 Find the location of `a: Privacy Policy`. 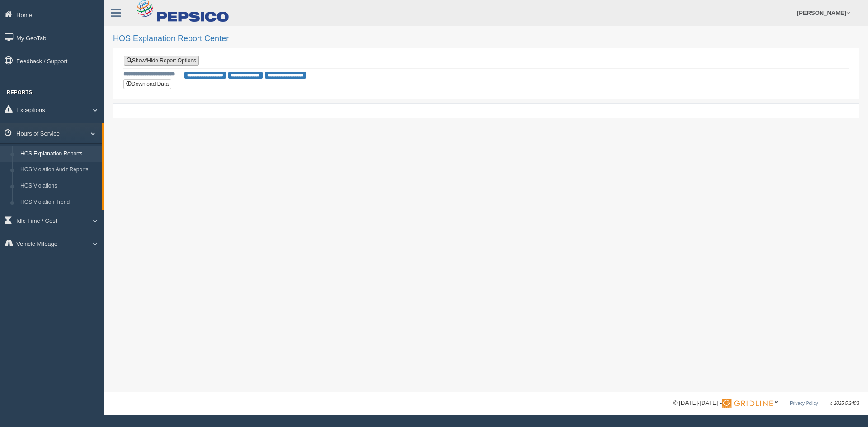

a: Privacy Policy is located at coordinates (803, 403).